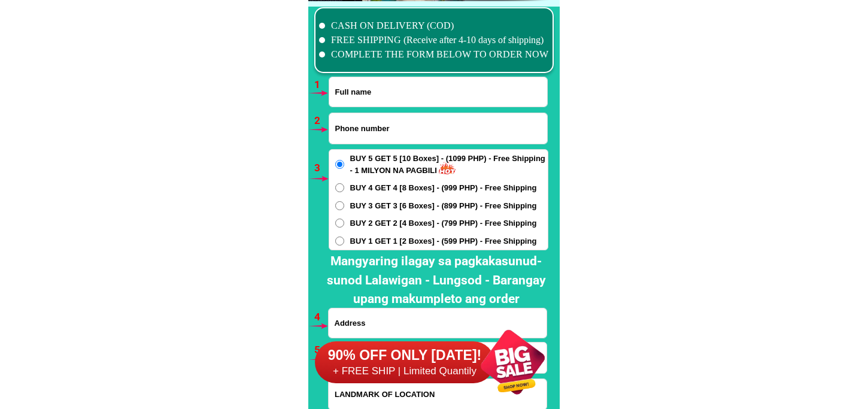 This screenshot has width=868, height=409. What do you see at coordinates (321, 121) in the screenshot?
I see `h6: 2` at bounding box center [321, 121].